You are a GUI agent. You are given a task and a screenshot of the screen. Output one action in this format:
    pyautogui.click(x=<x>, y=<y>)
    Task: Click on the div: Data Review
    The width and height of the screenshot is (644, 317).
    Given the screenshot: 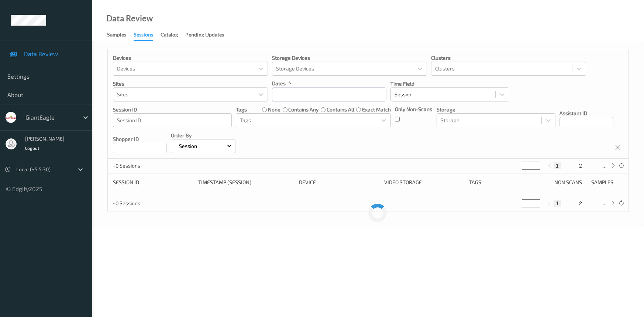 What is the action you would take?
    pyautogui.click(x=129, y=18)
    